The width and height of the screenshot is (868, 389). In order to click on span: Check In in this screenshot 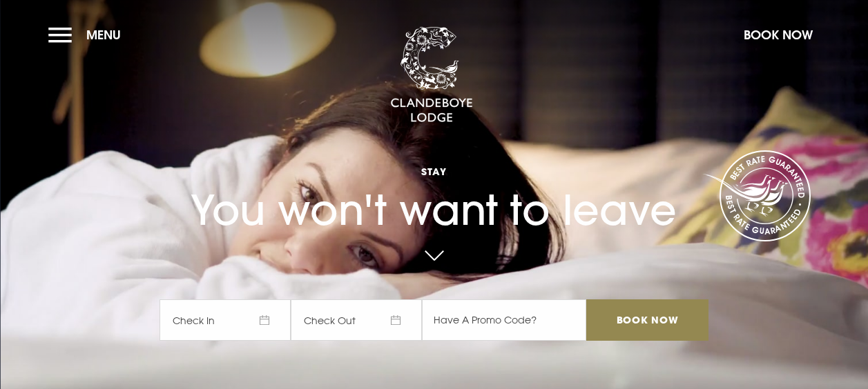, I will do `click(225, 320)`.